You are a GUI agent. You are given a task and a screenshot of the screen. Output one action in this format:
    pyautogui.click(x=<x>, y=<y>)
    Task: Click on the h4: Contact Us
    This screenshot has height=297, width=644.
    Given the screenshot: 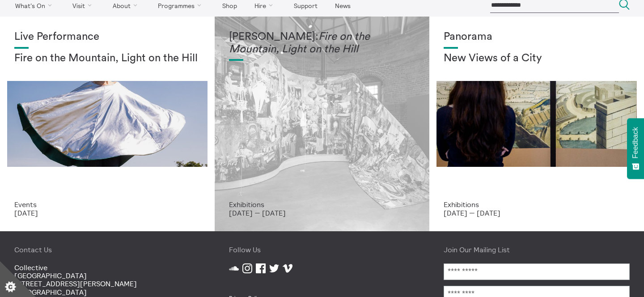 What is the action you would take?
    pyautogui.click(x=107, y=250)
    